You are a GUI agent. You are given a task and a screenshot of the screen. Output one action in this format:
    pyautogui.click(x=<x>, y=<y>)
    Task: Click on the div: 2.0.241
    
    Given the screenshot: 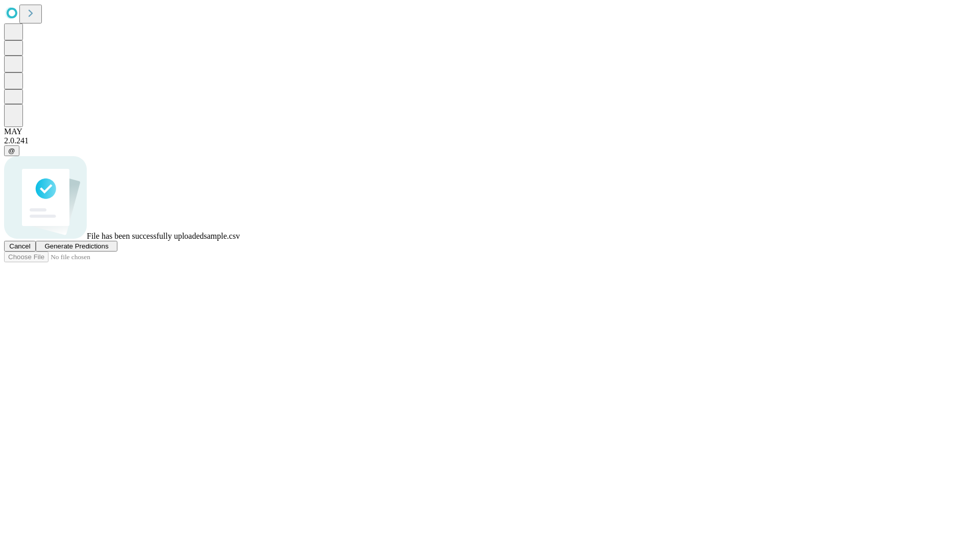 What is the action you would take?
    pyautogui.click(x=490, y=141)
    